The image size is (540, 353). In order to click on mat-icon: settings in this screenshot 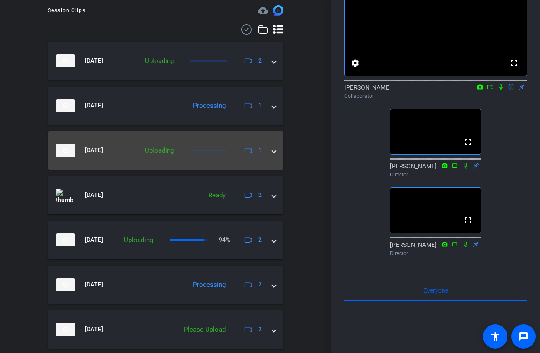, I will do `click(355, 63)`.